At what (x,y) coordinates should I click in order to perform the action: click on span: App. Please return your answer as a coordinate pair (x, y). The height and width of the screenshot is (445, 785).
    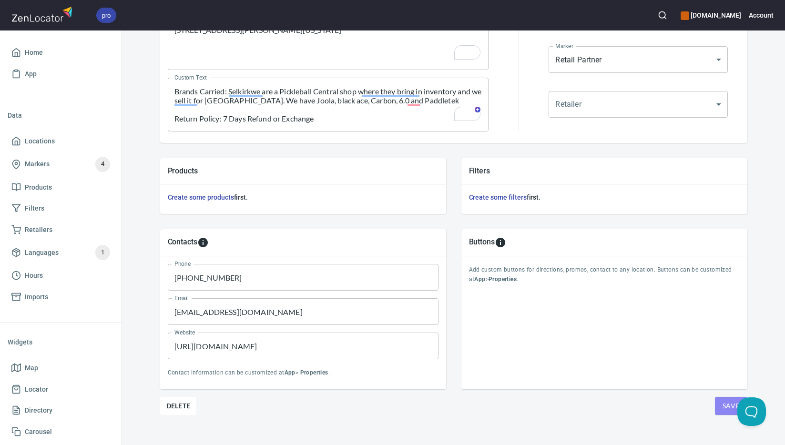
    Looking at the image, I should click on (31, 74).